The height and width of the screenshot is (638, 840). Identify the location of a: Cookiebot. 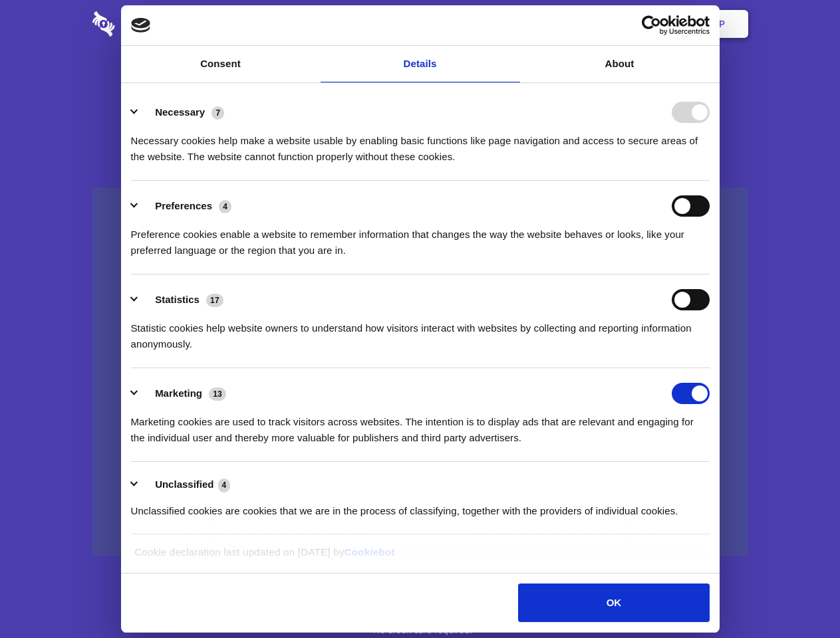
(370, 552).